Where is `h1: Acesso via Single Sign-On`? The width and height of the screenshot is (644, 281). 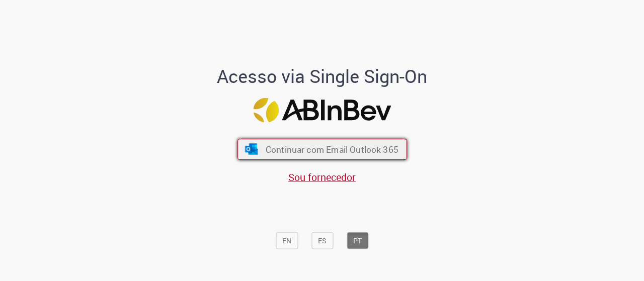 h1: Acesso via Single Sign-On is located at coordinates (322, 76).